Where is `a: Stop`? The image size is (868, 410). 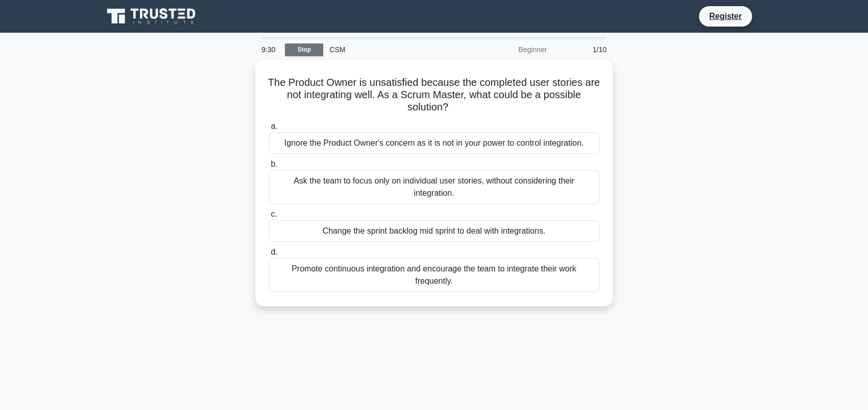
a: Stop is located at coordinates (304, 49).